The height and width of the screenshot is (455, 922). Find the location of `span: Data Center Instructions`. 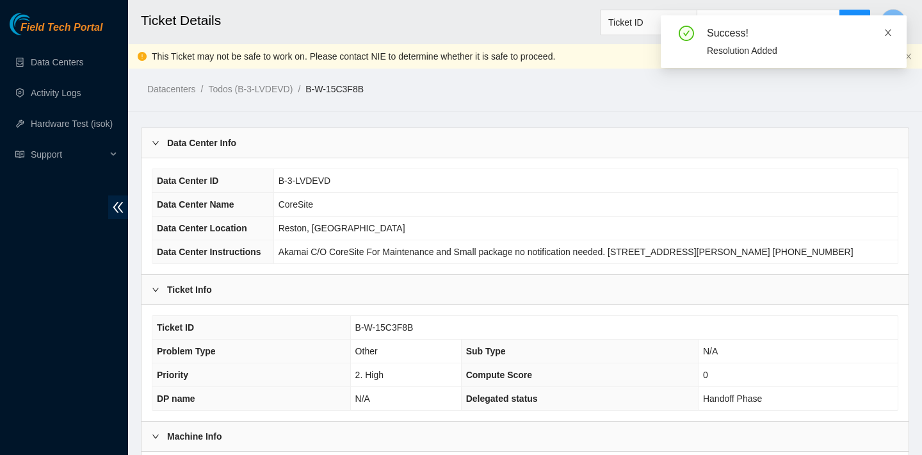

span: Data Center Instructions is located at coordinates (209, 252).